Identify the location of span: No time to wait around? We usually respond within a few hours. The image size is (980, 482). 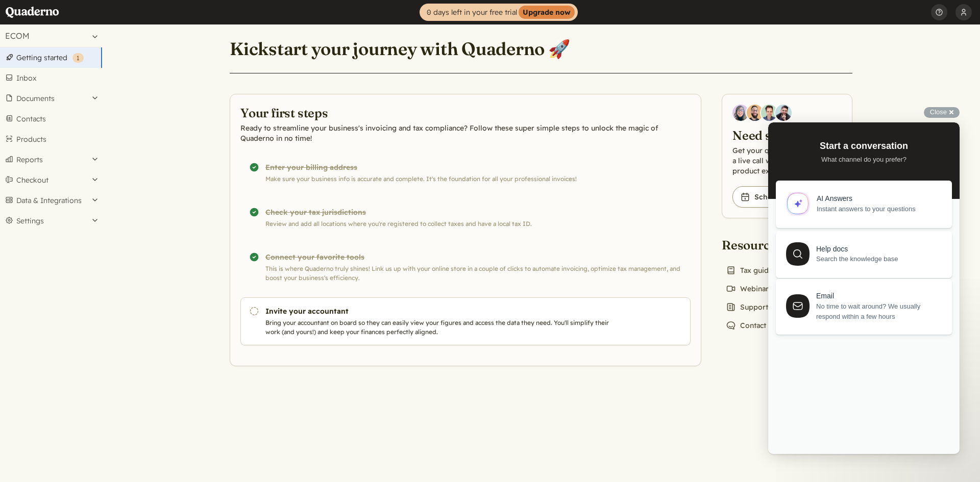
(110, 189).